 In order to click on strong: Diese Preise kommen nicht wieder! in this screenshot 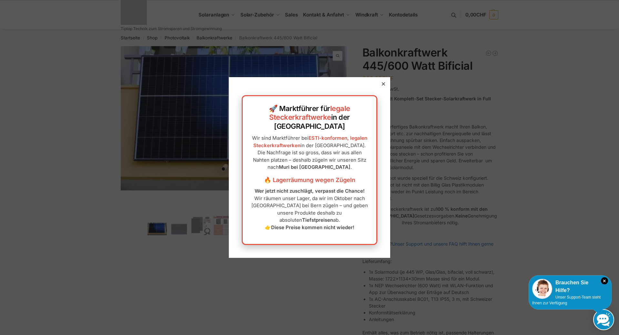, I will do `click(313, 227)`.